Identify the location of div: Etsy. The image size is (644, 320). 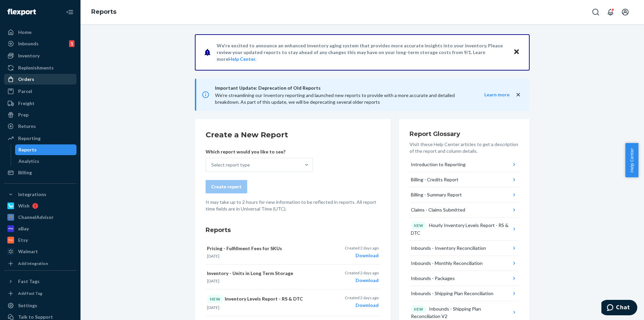
(23, 240).